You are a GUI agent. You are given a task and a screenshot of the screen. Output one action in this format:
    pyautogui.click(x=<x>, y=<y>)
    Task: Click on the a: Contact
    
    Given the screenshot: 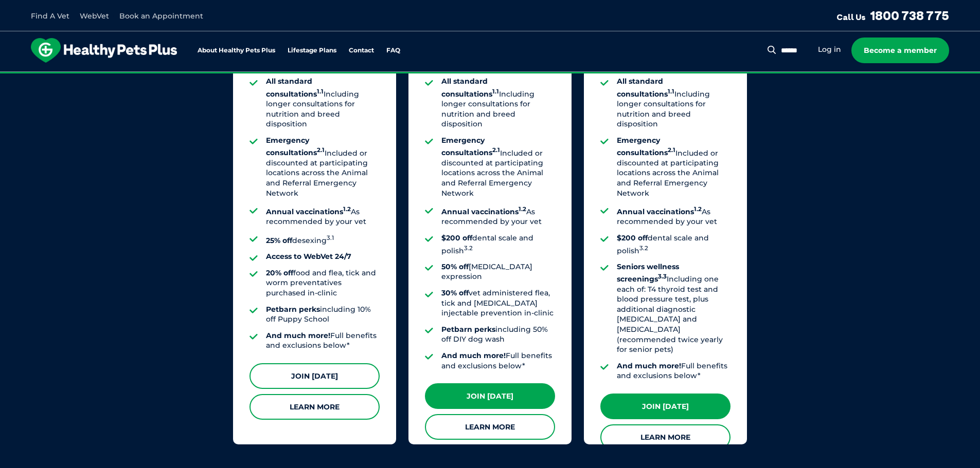 What is the action you would take?
    pyautogui.click(x=361, y=50)
    